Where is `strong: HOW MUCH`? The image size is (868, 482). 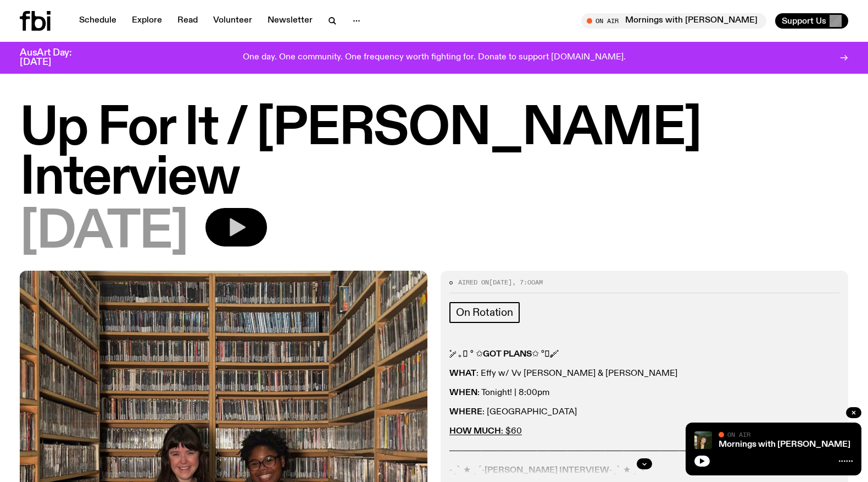
strong: HOW MUCH is located at coordinates (475, 431).